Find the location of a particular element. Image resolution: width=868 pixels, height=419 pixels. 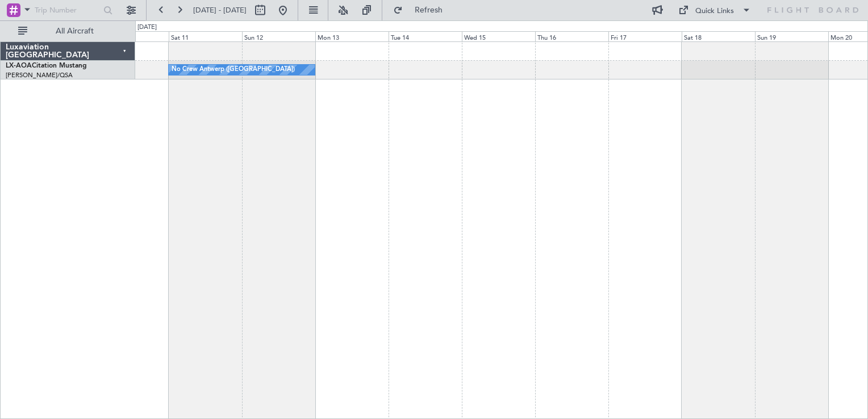

div: Sat 11 is located at coordinates (205, 36).